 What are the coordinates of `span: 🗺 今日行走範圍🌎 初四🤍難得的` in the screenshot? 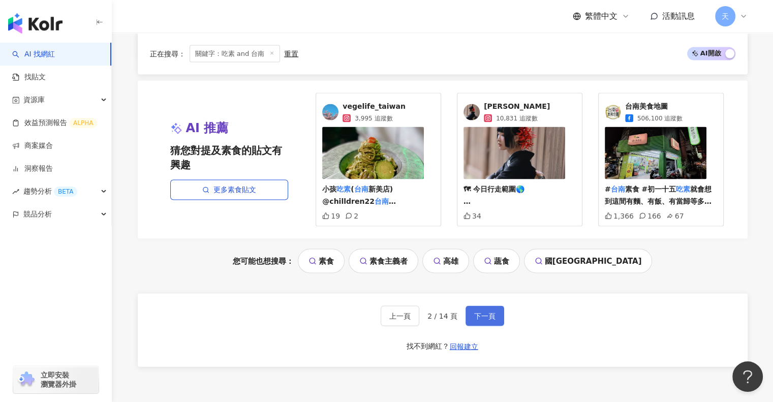 It's located at (494, 201).